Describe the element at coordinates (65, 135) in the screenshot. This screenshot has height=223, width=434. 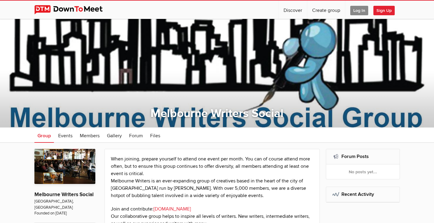
I see `a: Events` at that location.